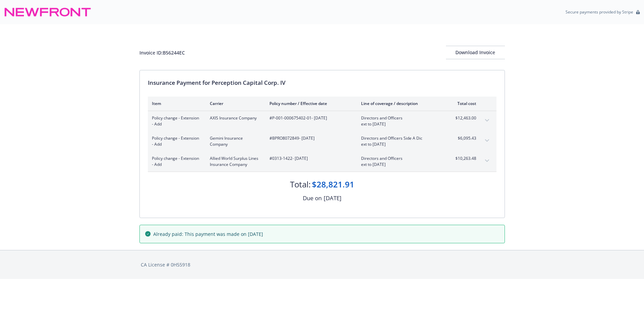 The image size is (644, 321). What do you see at coordinates (162, 53) in the screenshot?
I see `div: Invoice ID: B56244EC` at bounding box center [162, 53].